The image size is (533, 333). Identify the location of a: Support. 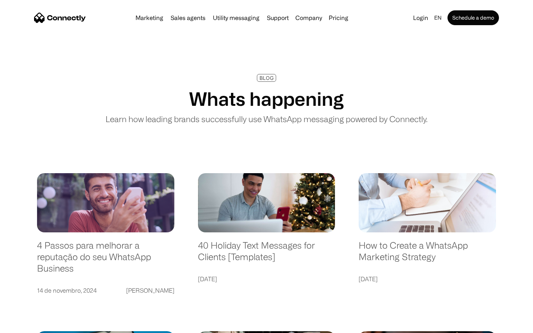
(278, 18).